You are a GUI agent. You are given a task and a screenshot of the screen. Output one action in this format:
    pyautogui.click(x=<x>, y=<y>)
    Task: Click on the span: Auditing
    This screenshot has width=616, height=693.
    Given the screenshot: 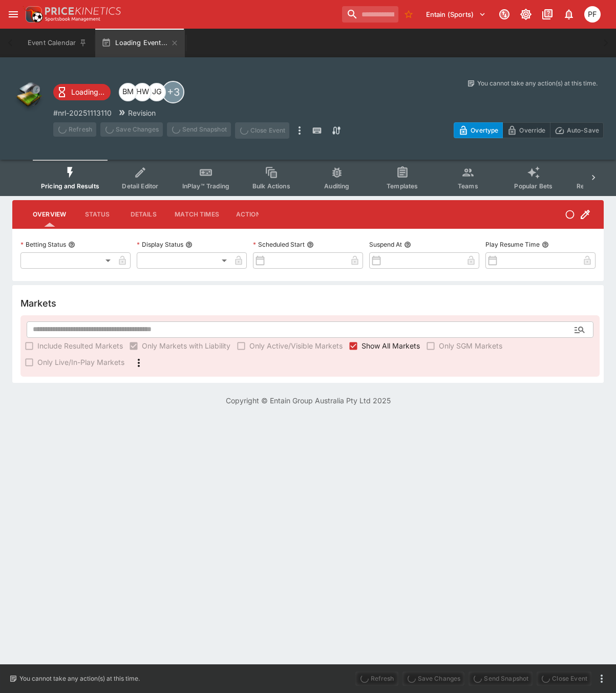 What is the action you would take?
    pyautogui.click(x=337, y=186)
    